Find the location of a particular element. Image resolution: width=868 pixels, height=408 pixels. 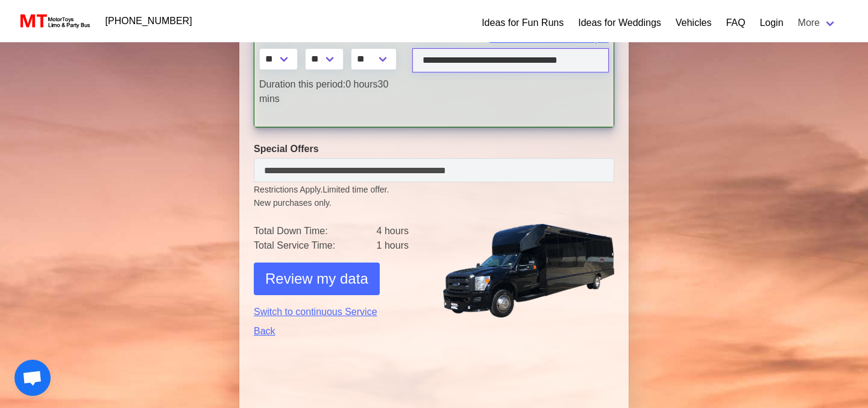

span: Review my data is located at coordinates (316, 279).